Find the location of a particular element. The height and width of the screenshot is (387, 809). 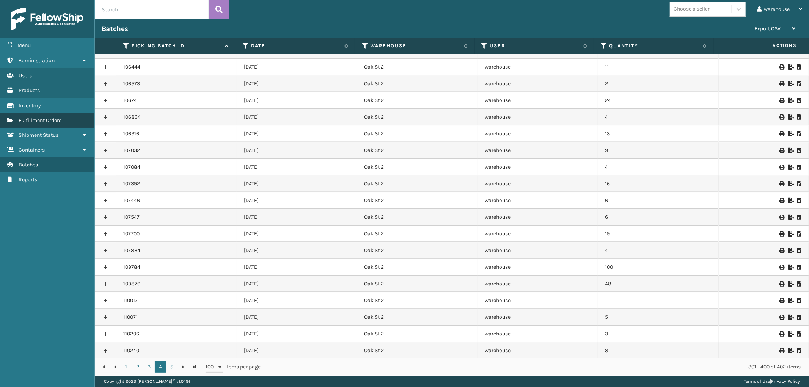

td: 109876 is located at coordinates (177, 284).